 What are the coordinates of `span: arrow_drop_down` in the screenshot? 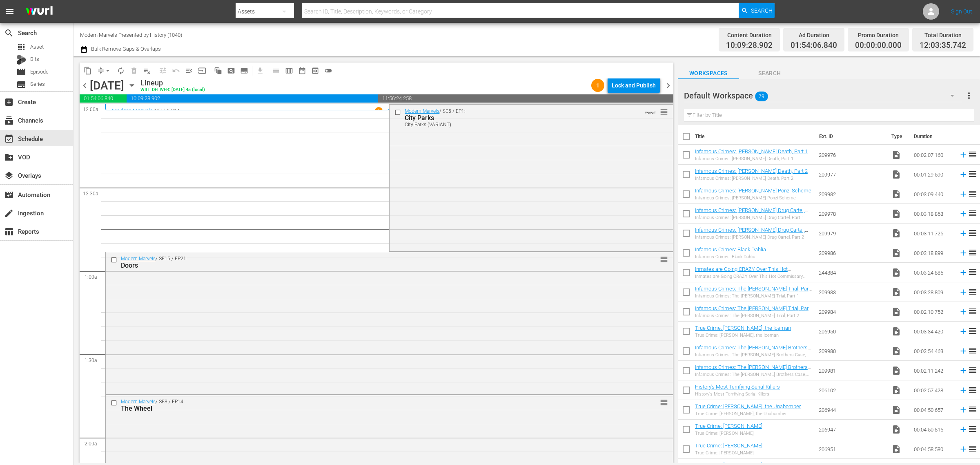 It's located at (108, 71).